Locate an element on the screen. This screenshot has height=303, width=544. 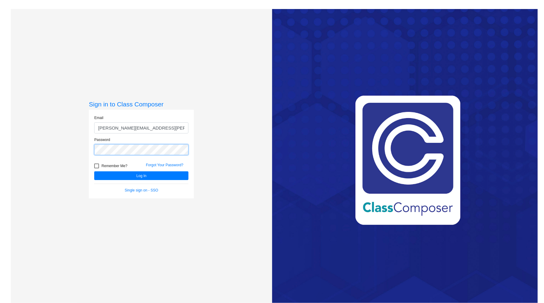
a: Forgot Your Password? is located at coordinates (165, 165).